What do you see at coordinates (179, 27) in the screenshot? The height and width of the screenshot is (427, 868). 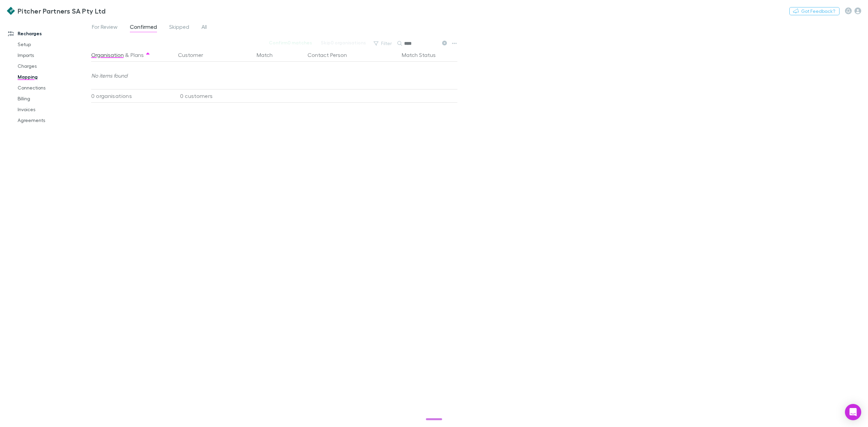 I see `span: Skipped` at bounding box center [179, 27].